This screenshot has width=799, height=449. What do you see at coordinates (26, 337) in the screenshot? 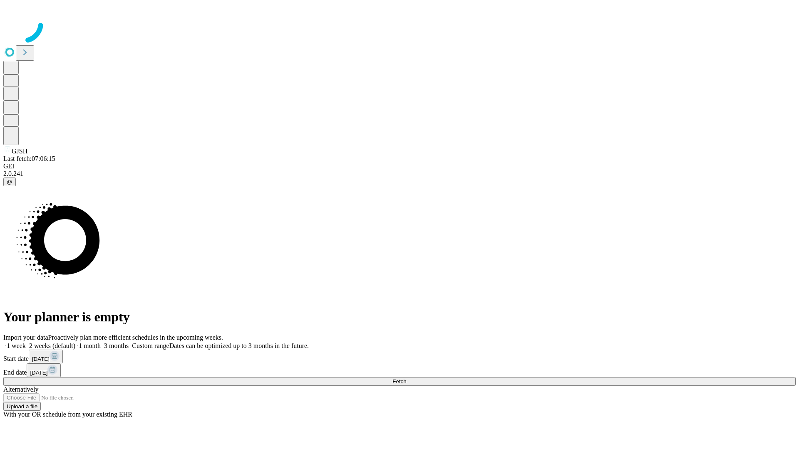
I see `span: Import your data` at bounding box center [26, 337].